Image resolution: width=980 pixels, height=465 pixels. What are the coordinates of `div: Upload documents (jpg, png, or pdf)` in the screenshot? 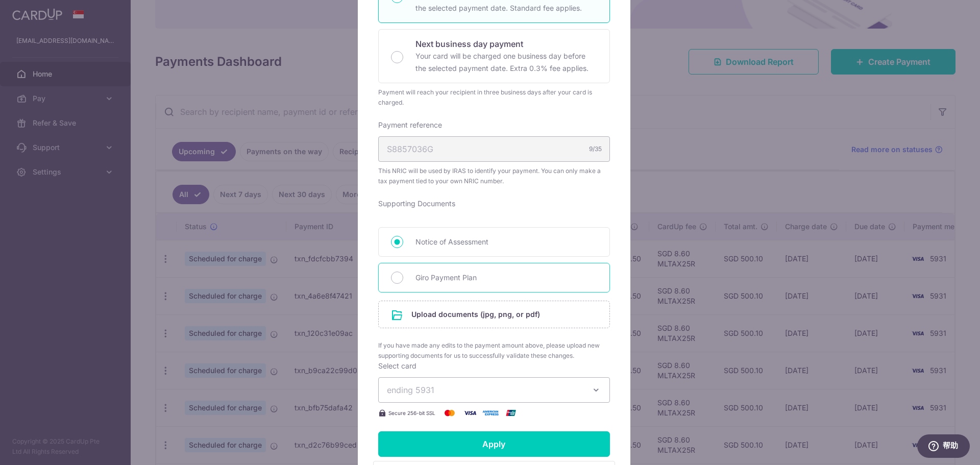 It's located at (494, 314).